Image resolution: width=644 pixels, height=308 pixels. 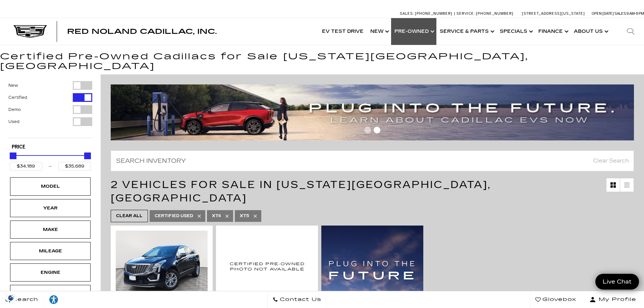 I want to click on div: Explore your accessibility options, so click(x=54, y=300).